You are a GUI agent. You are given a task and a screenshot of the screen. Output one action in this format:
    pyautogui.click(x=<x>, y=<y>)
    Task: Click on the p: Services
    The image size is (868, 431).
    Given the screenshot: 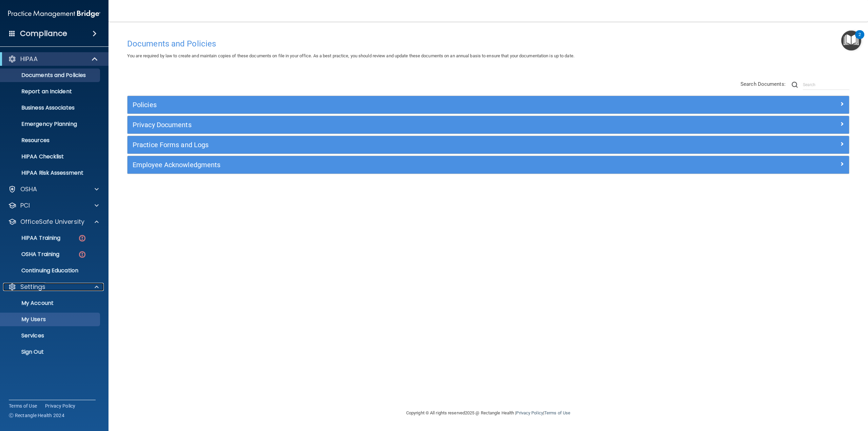 What is the action you would take?
    pyautogui.click(x=50, y=336)
    